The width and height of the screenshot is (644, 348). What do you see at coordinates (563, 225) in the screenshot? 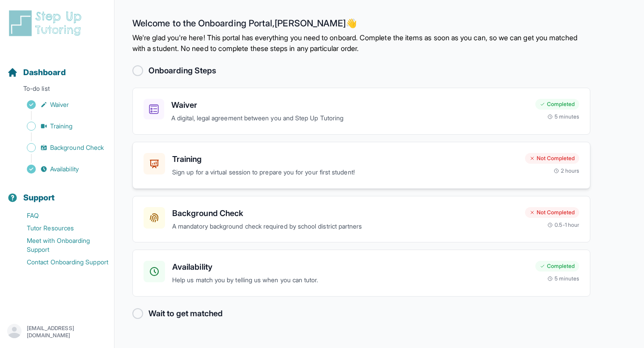
I see `div: 0.5-1 hour` at bounding box center [563, 225].